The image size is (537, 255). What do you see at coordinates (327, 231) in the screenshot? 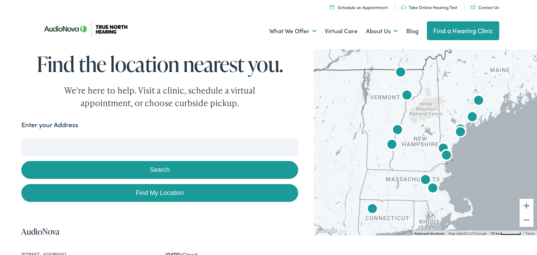
I see `img: Google` at bounding box center [327, 231].